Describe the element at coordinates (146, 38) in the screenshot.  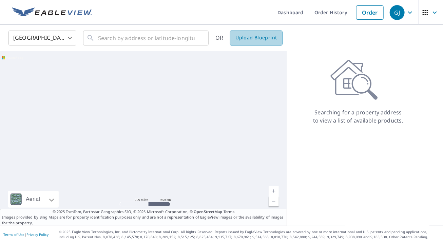
I see `input: Search by address or latitude-longitude` at that location.